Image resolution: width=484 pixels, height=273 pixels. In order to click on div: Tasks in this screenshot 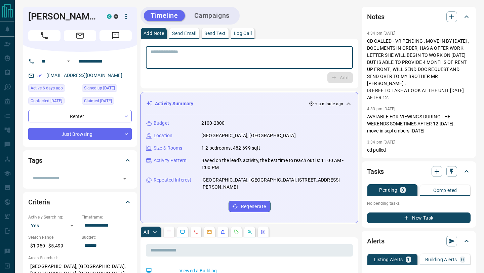, I will do `click(419, 171)`.